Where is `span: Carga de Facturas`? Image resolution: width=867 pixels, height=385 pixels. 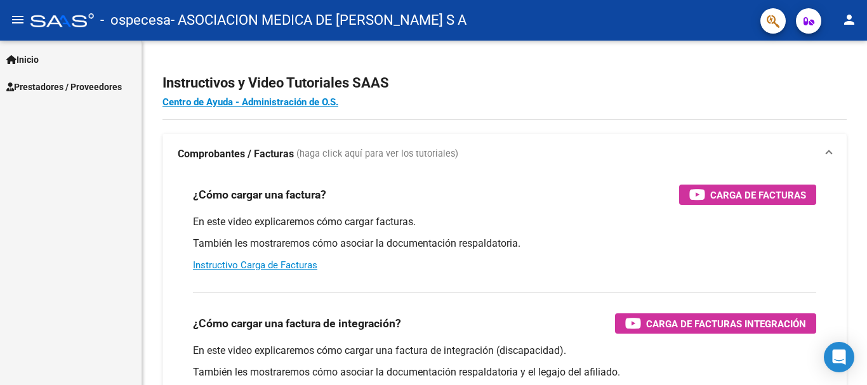
span: Carga de Facturas is located at coordinates (758, 195).